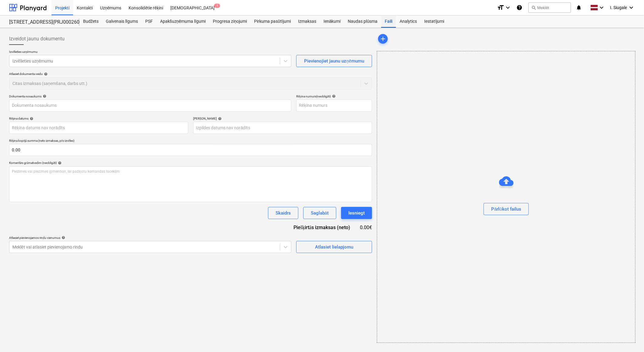  Describe the element at coordinates (183, 22) in the screenshot. I see `div: Apakšuzņēmuma līgumi` at that location.